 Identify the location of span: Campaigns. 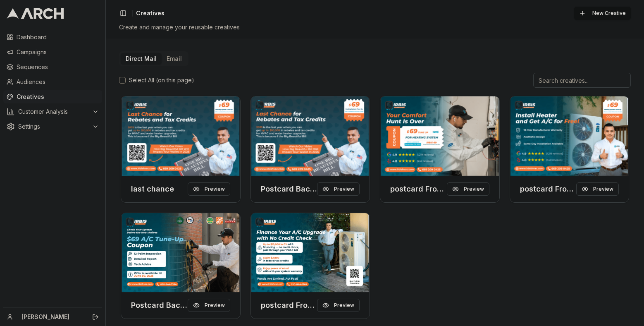
(58, 52).